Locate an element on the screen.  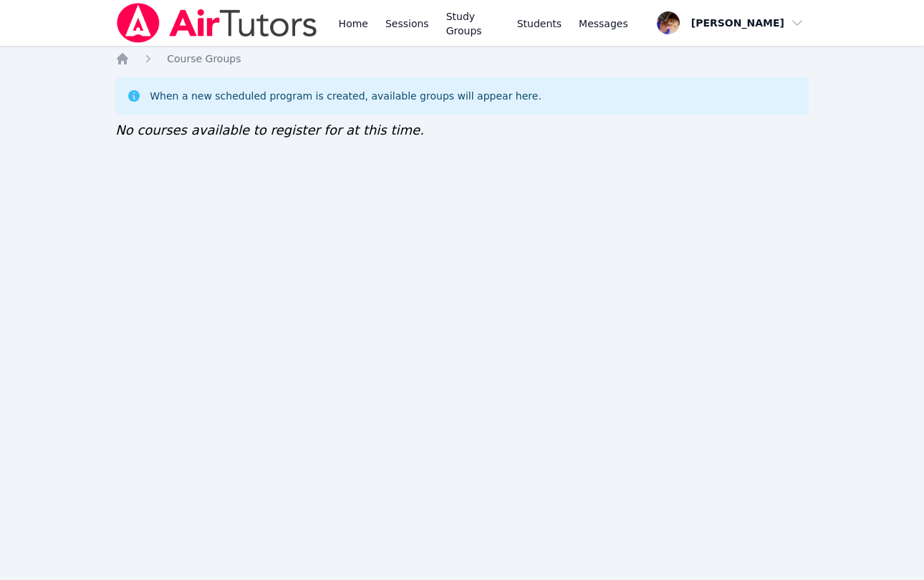
span: Messages is located at coordinates (603, 24).